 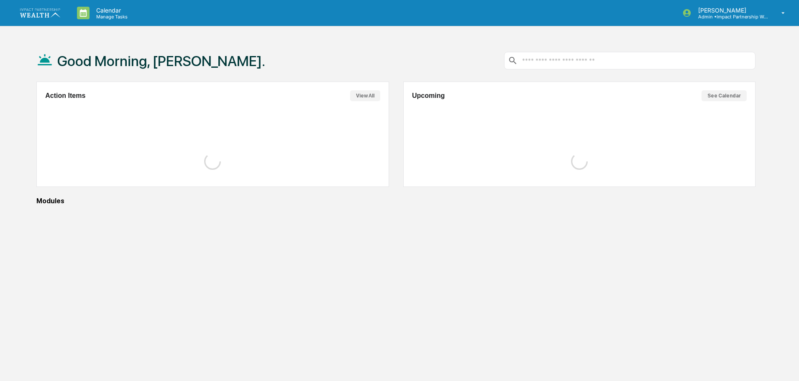 What do you see at coordinates (724, 96) in the screenshot?
I see `a: See Calendar` at bounding box center [724, 96].